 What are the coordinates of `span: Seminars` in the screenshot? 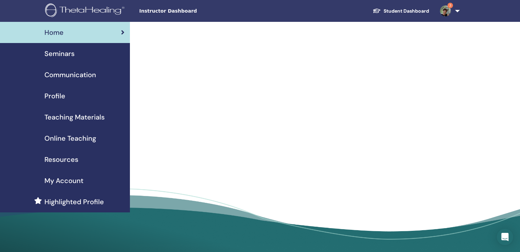 It's located at (59, 54).